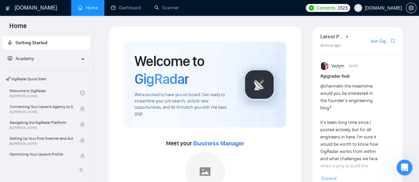 This screenshot has height=182, width=419. I want to click on span: Connects:, so click(326, 8).